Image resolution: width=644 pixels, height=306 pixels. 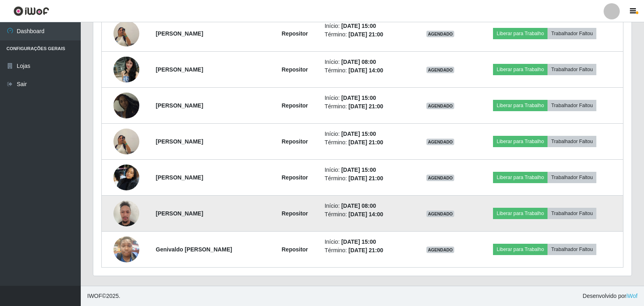 What do you see at coordinates (632, 296) in the screenshot?
I see `a: iWof` at bounding box center [632, 296].